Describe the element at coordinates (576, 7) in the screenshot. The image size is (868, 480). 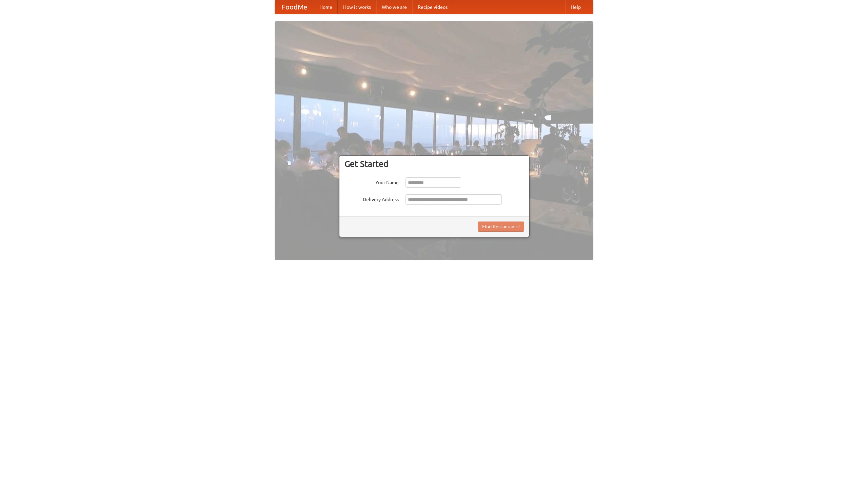
I see `a: Help` at that location.